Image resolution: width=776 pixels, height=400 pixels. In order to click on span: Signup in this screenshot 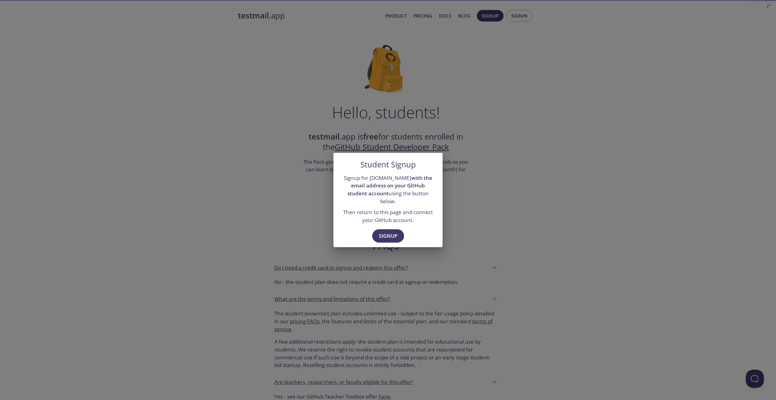, I will do `click(388, 236)`.